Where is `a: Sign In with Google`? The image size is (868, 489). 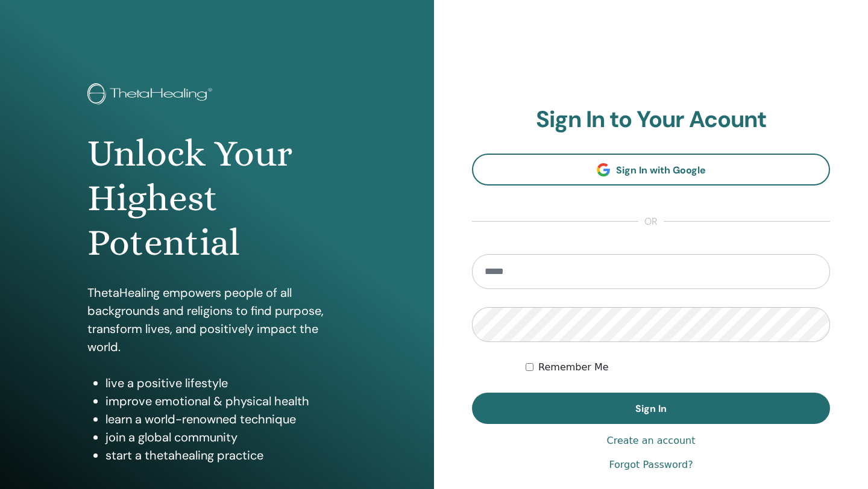
a: Sign In with Google is located at coordinates (651, 170).